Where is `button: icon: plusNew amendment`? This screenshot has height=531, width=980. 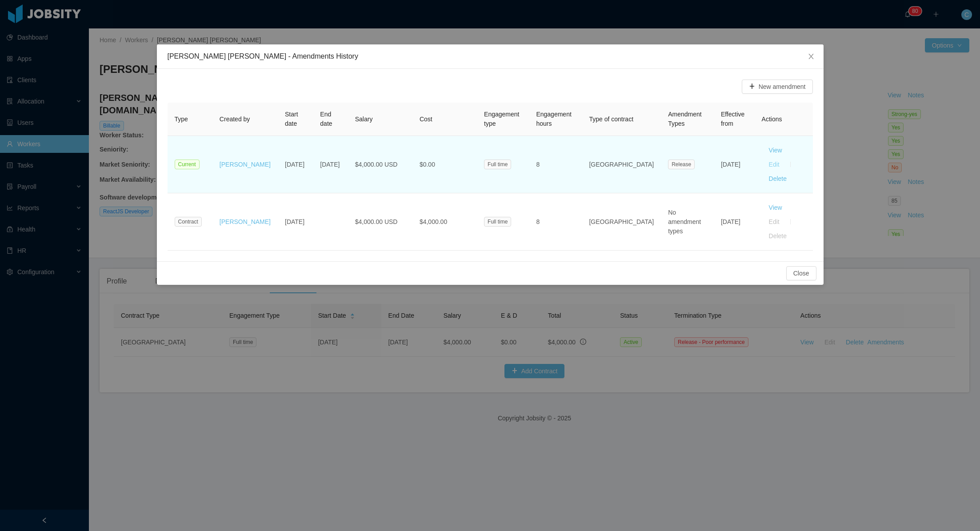 button: icon: plusNew amendment is located at coordinates (778, 87).